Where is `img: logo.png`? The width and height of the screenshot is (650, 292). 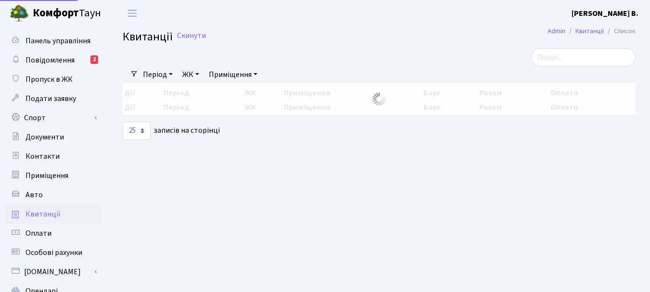 img: logo.png is located at coordinates (19, 13).